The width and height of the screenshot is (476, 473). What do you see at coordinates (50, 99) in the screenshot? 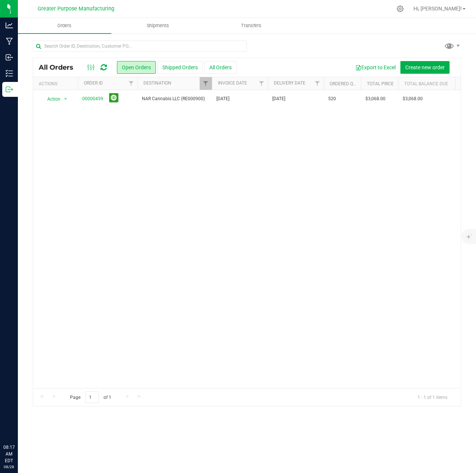
I see `span: Action` at bounding box center [50, 99].